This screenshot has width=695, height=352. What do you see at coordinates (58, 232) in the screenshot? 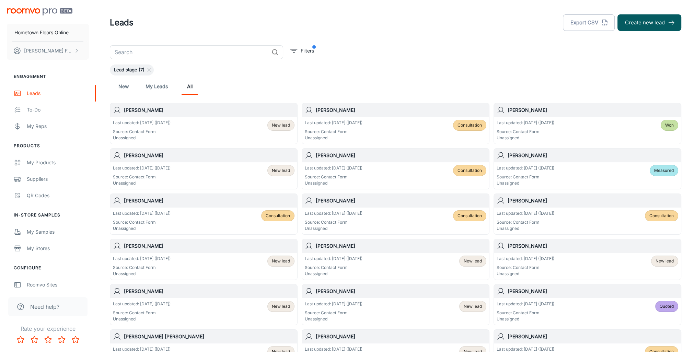
I see `div: My Samples` at bounding box center [58, 232].